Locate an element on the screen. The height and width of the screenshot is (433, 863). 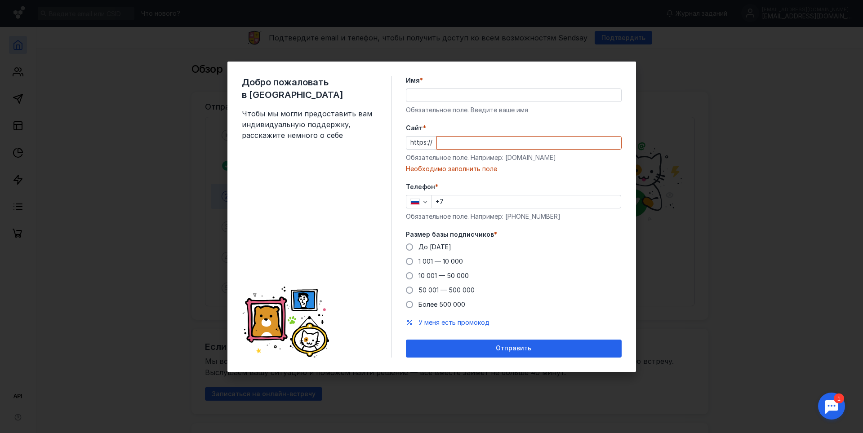
div: 1 is located at coordinates (25, 10).